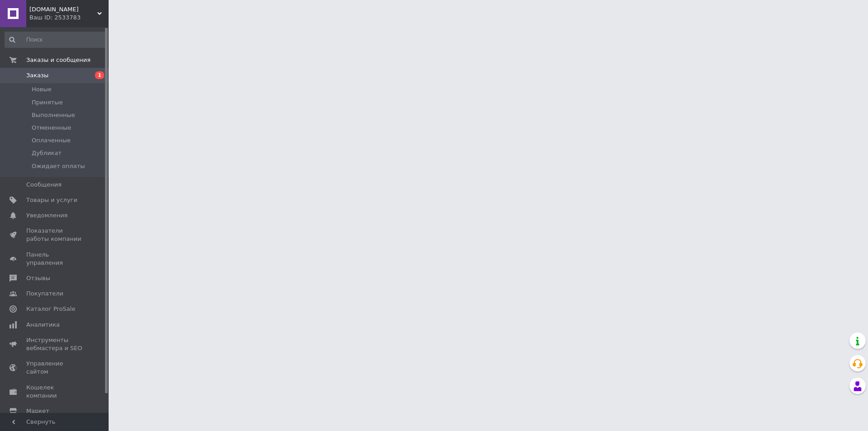 This screenshot has width=868, height=431. I want to click on input: Поиск, so click(55, 40).